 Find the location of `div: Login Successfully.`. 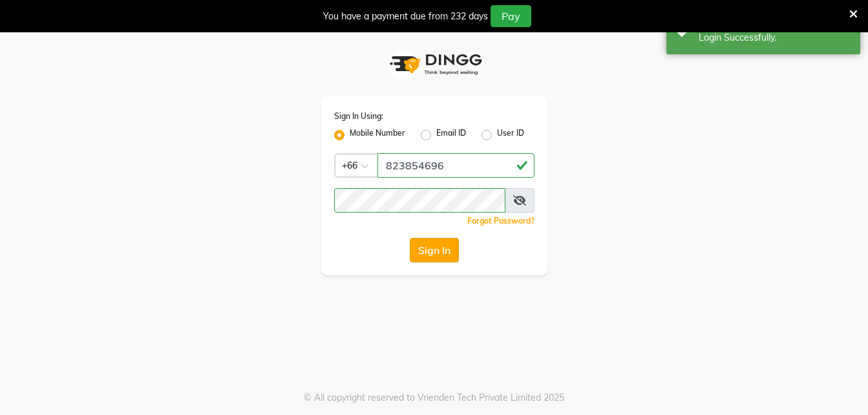

div: Login Successfully. is located at coordinates (775, 38).